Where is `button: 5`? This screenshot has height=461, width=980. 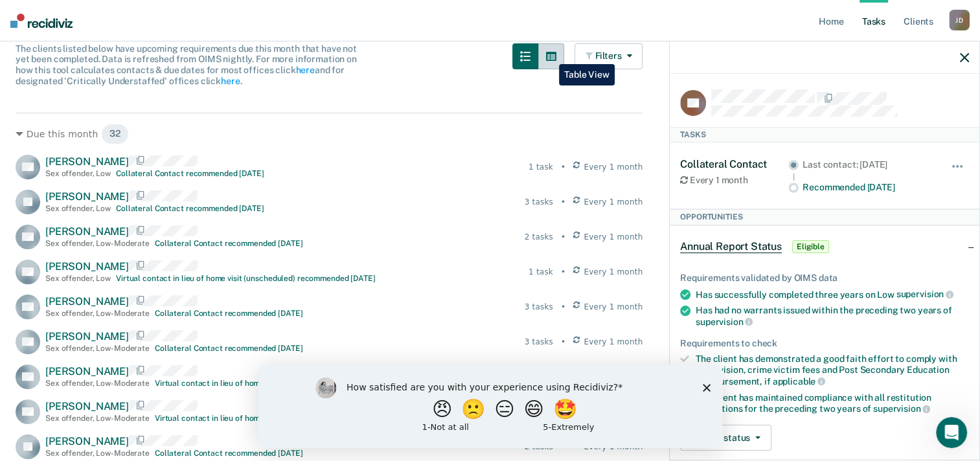 button: 5 is located at coordinates (308, 45).